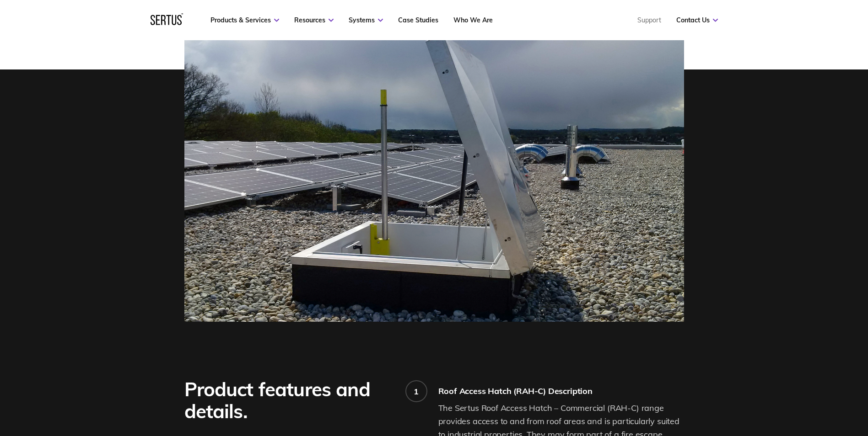  Describe the element at coordinates (649, 20) in the screenshot. I see `a: Support` at that location.